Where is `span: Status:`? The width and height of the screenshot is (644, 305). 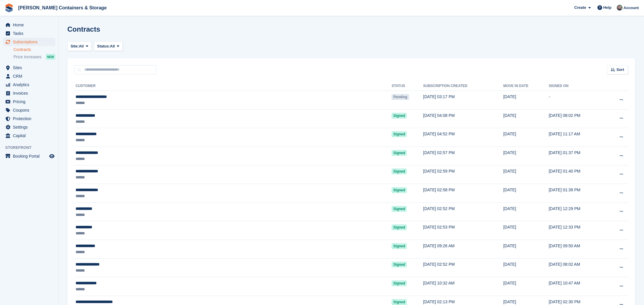
span: Status: is located at coordinates (104, 46).